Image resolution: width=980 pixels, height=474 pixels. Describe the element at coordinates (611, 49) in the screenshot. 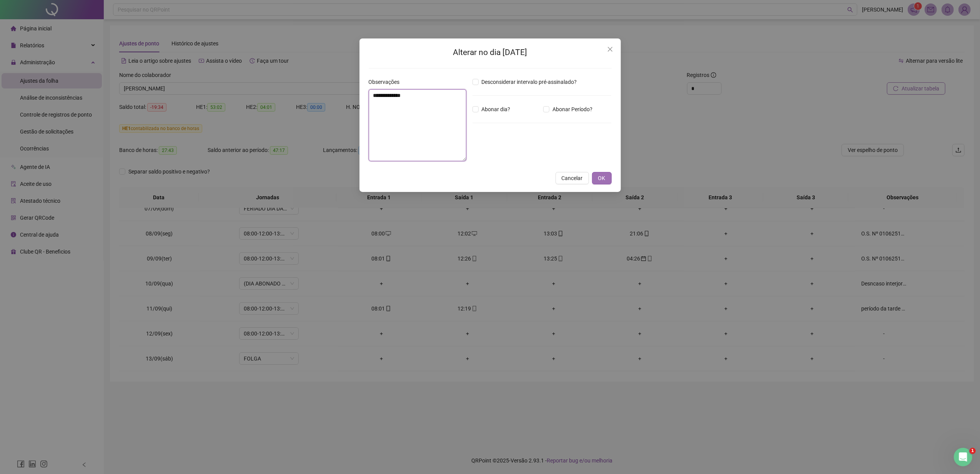

I see `span: close` at that location.